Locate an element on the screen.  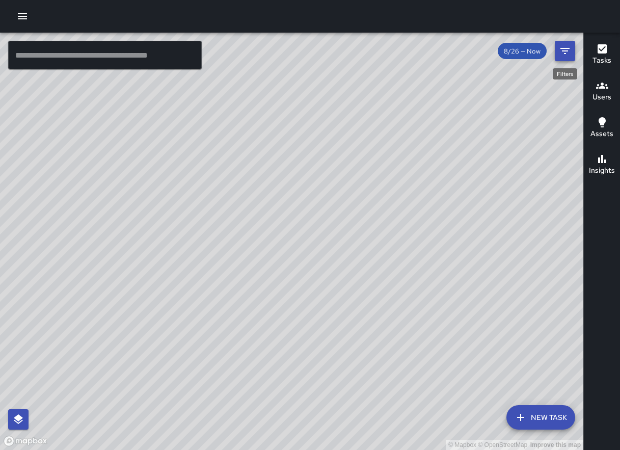
button: Assets is located at coordinates (602, 128).